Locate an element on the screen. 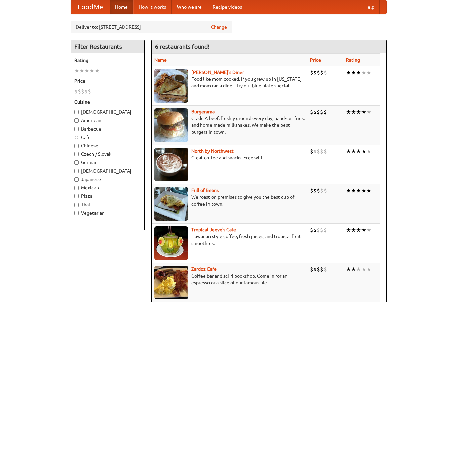 This screenshot has height=476, width=457. a: Burgerama is located at coordinates (203, 112).